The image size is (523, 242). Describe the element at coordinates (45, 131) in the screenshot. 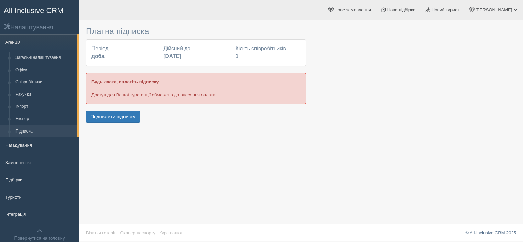

I see `a: Підписка` at that location.